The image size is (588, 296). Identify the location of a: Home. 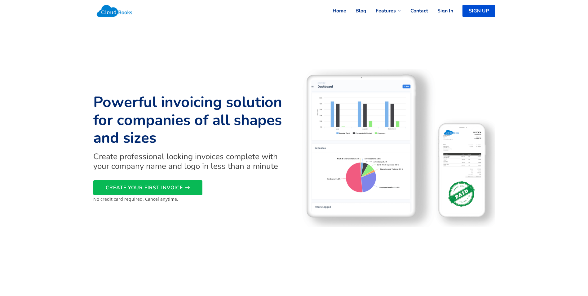
(335, 11).